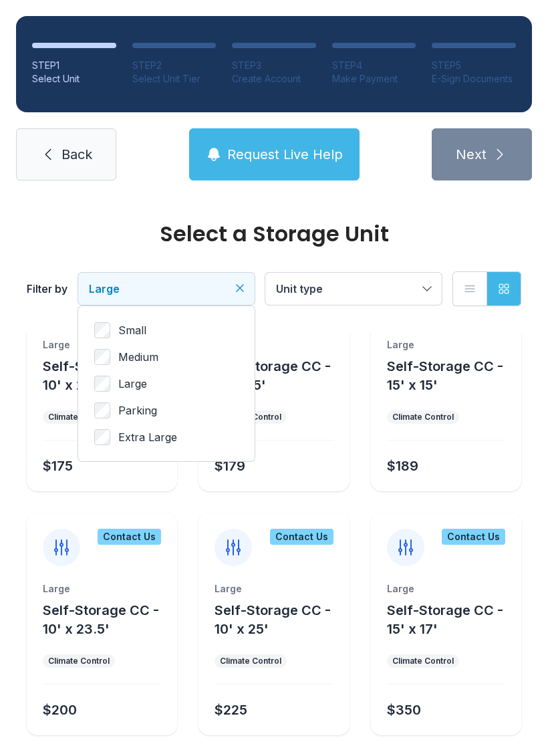 This screenshot has width=548, height=756. What do you see at coordinates (445, 620) in the screenshot?
I see `span: Self-Storage CC - 15' x 17'` at bounding box center [445, 620].